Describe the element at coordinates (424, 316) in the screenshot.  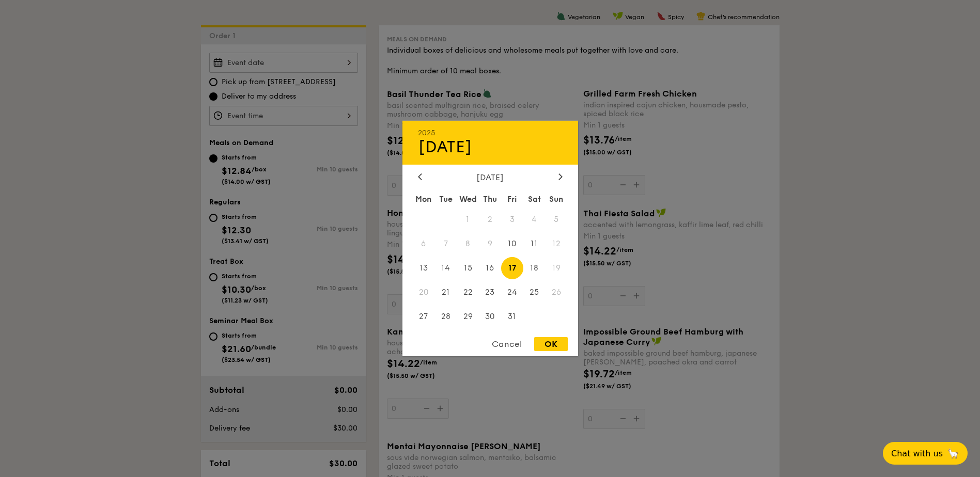
I see `span: 27` at that location.